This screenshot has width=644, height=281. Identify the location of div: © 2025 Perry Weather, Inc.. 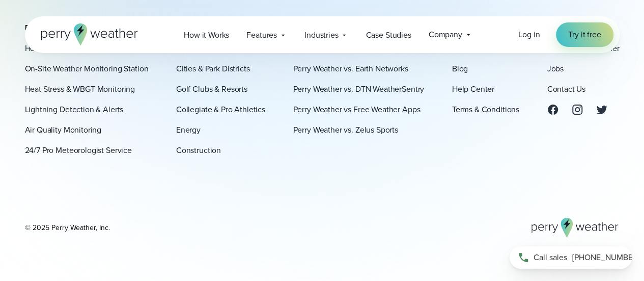
(67, 228).